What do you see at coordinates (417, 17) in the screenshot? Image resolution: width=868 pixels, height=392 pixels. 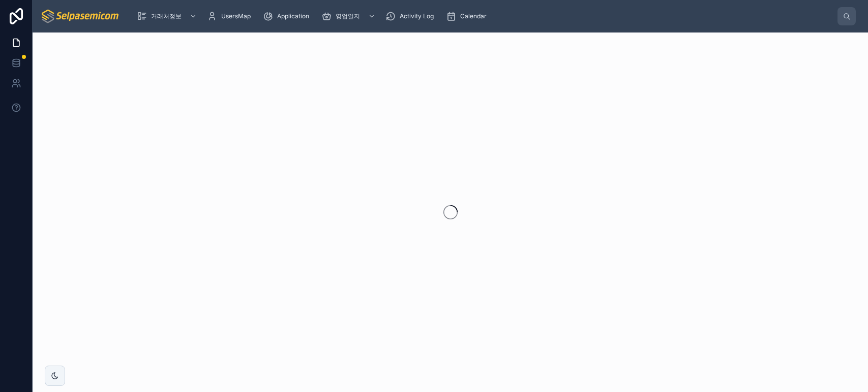 I see `span: Activity Log` at bounding box center [417, 17].